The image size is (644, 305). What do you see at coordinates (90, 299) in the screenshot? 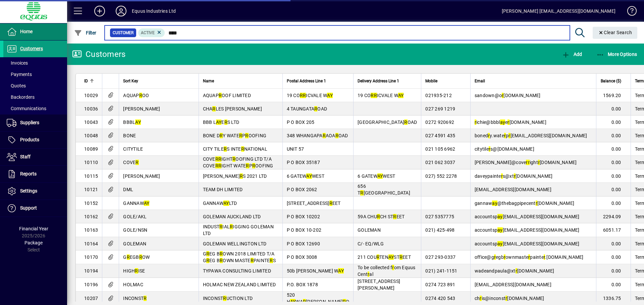
I see `span: 10207` at bounding box center [90, 299].